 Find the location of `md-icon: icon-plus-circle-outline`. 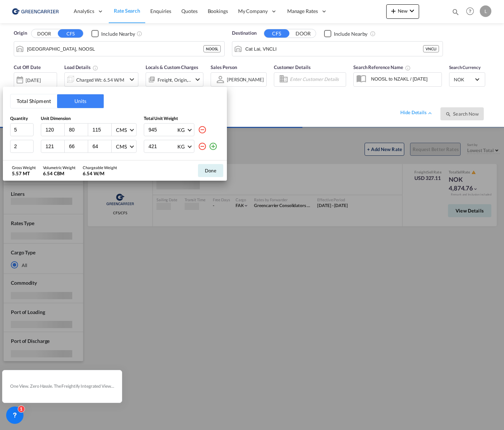

md-icon: icon-plus-circle-outline is located at coordinates (213, 147).